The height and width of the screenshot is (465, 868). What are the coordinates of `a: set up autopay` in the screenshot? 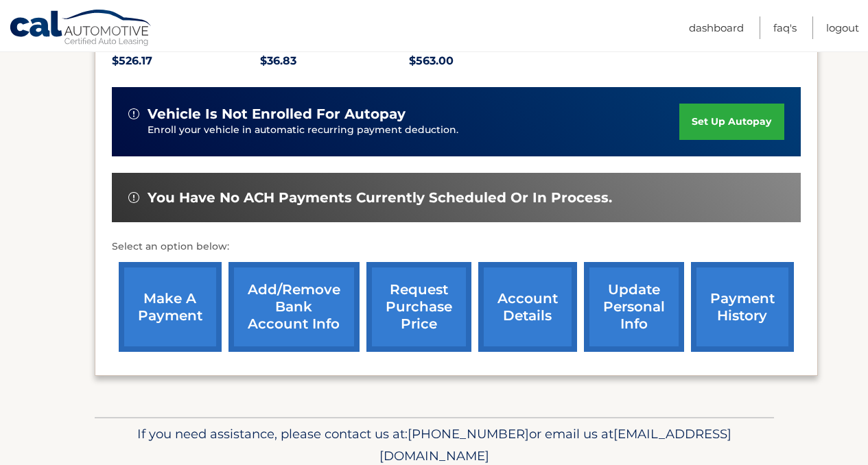 It's located at (731, 122).